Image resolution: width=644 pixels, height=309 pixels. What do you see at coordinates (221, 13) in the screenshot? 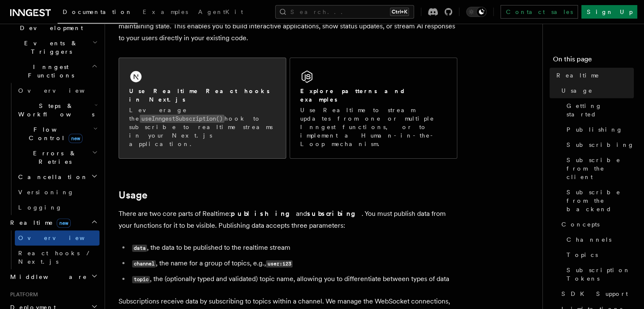
I see `a: AgentKit` at bounding box center [221, 13].